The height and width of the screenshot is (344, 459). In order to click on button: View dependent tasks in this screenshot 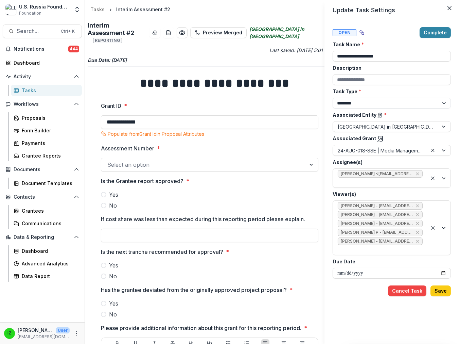, I will do `click(362, 33)`.